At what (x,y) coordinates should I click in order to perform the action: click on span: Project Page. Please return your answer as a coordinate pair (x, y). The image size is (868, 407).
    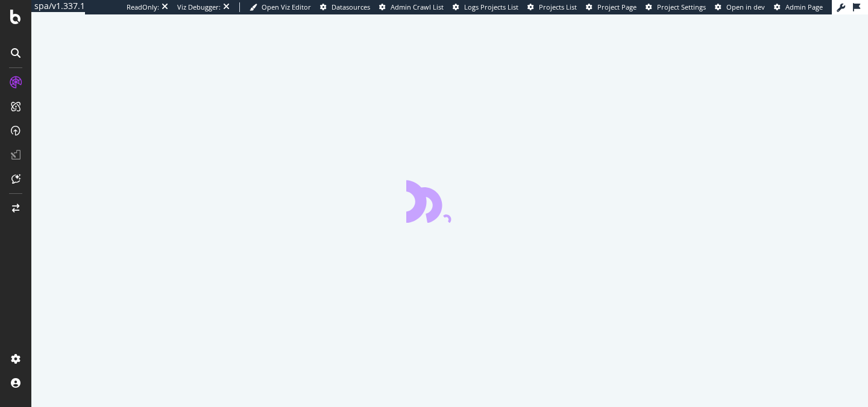
    Looking at the image, I should click on (617, 7).